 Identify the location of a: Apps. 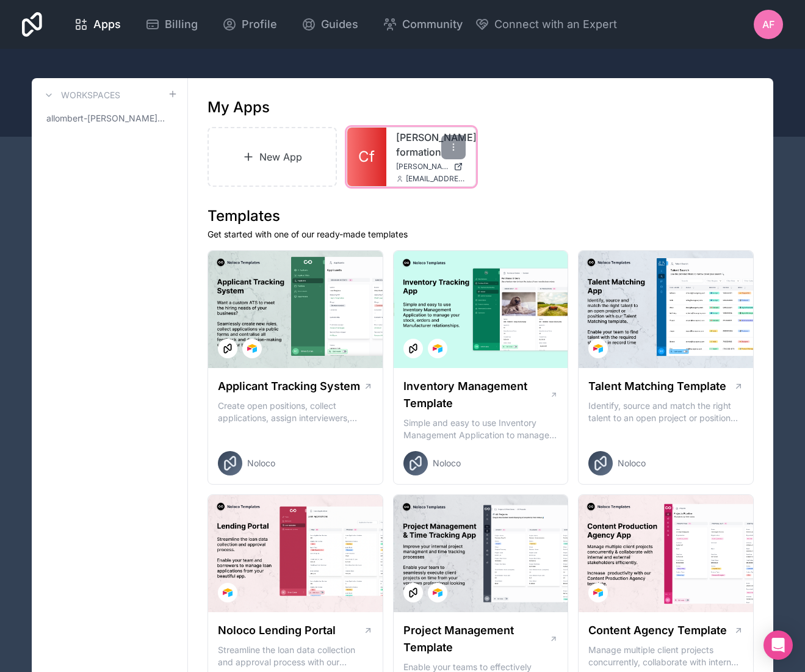
(97, 24).